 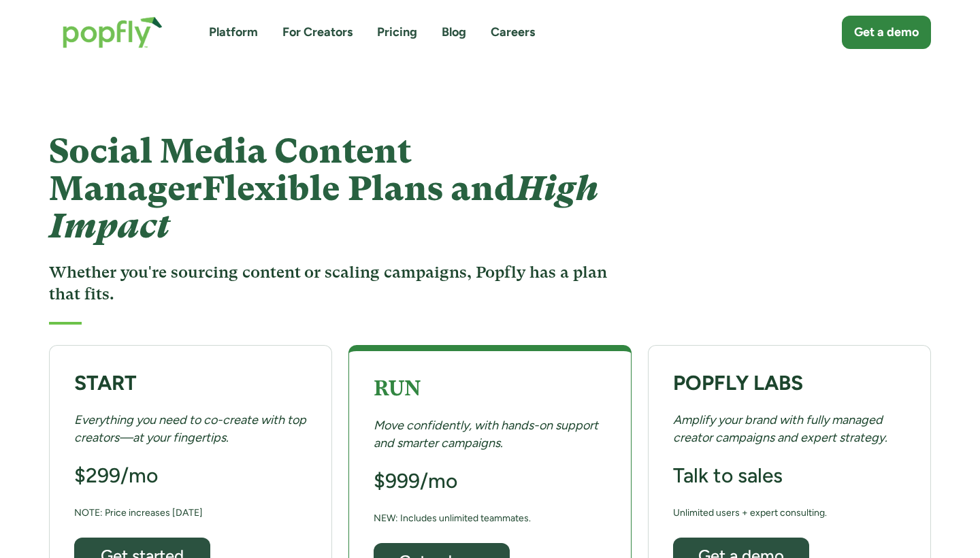 What do you see at coordinates (331, 188) in the screenshot?
I see `h1: Social Media Content Manager` at bounding box center [331, 188].